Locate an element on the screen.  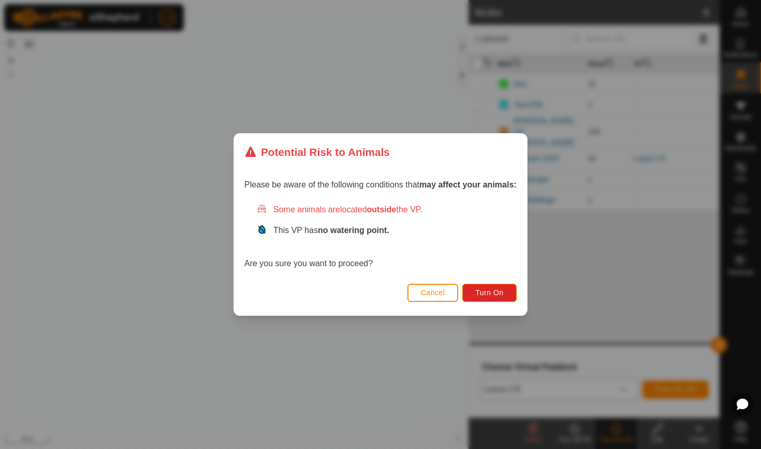
span: Turn On is located at coordinates (490, 293).